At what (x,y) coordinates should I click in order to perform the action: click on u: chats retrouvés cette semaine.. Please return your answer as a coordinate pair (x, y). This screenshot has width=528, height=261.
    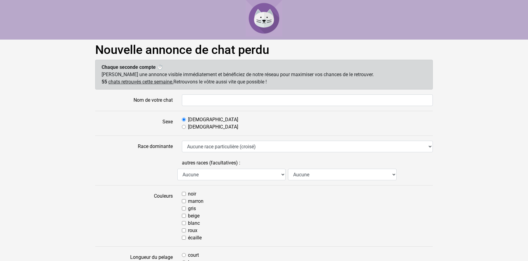
    Looking at the image, I should click on (141, 81).